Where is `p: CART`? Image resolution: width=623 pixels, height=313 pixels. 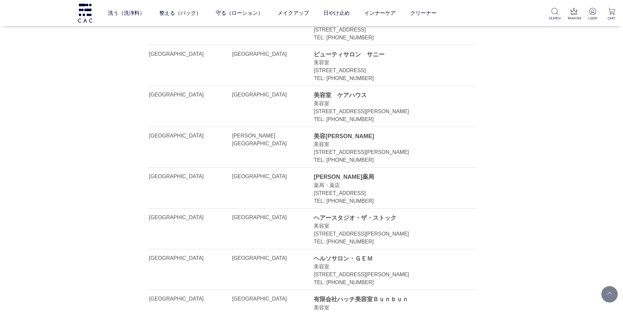 p: CART is located at coordinates (612, 18).